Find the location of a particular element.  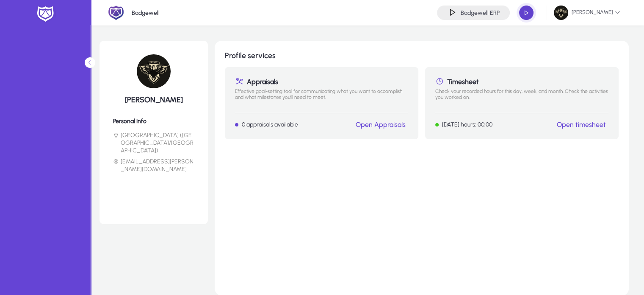

h4: Badgewell ERP is located at coordinates (480, 13).